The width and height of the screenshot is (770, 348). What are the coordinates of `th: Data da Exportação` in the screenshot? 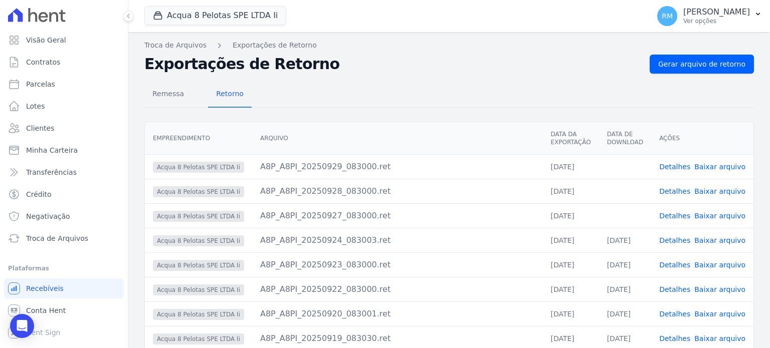 It's located at (570, 138).